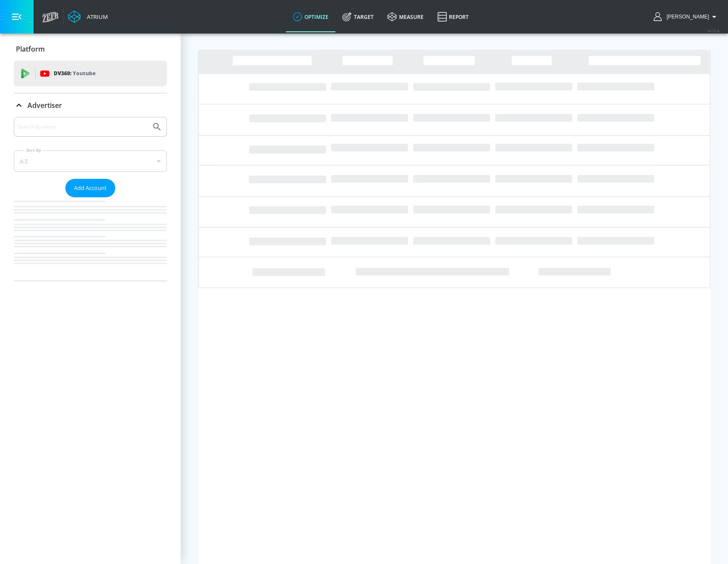  Describe the element at coordinates (96, 17) in the screenshot. I see `div: Atrium` at that location.